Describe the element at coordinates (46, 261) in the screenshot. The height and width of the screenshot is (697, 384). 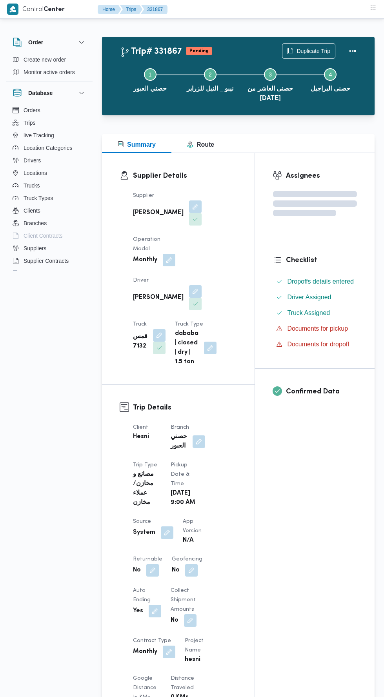
I see `span: Supplier Contracts` at that location.